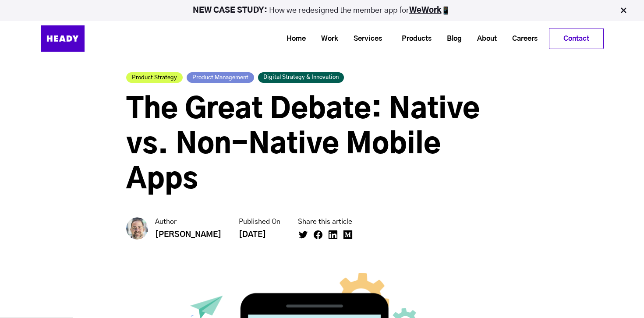  I want to click on a: About, so click(483, 39).